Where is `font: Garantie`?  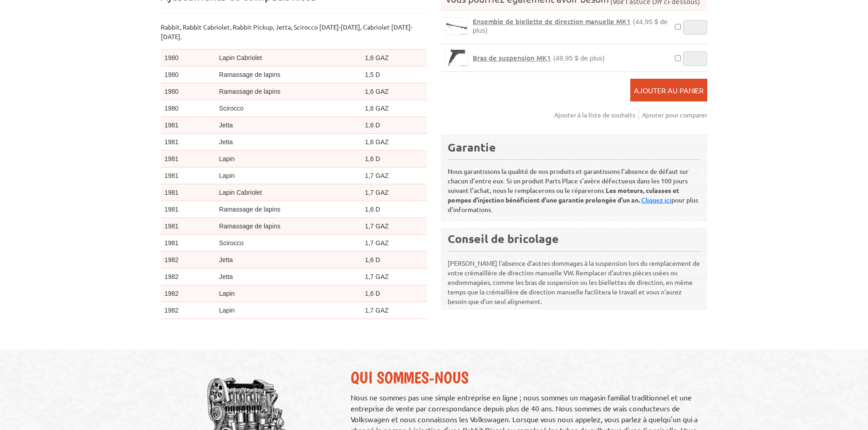 font: Garantie is located at coordinates (472, 147).